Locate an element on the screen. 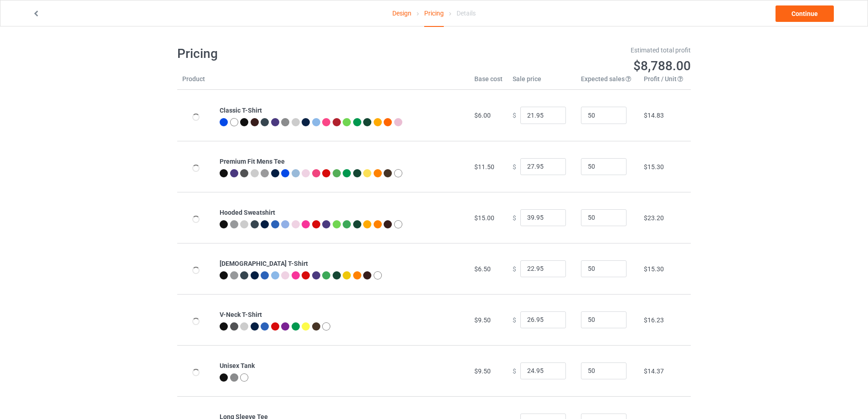 The image size is (868, 419). th: Base cost is located at coordinates (488, 82).